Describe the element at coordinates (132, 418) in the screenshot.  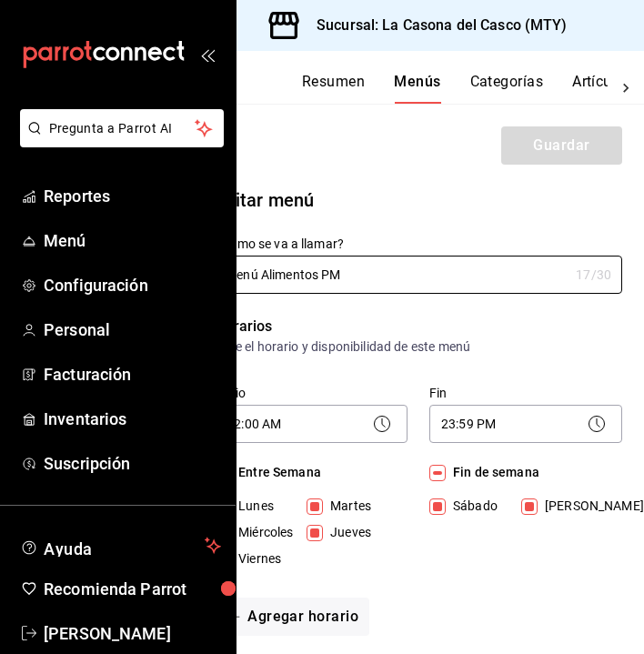
I see `span: Inventarios` at that location.